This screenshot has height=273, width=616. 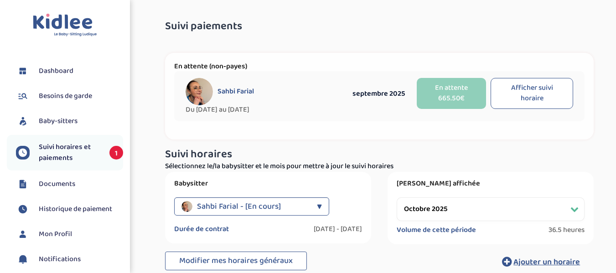 What do you see at coordinates (69, 209) in the screenshot?
I see `a: Historique de paiement` at bounding box center [69, 209].